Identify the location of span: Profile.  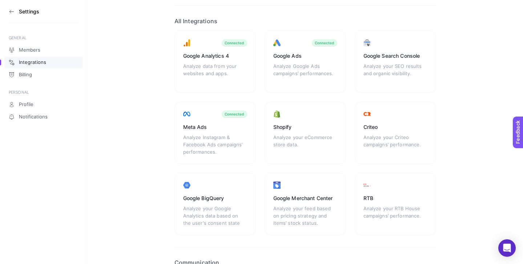
(26, 105).